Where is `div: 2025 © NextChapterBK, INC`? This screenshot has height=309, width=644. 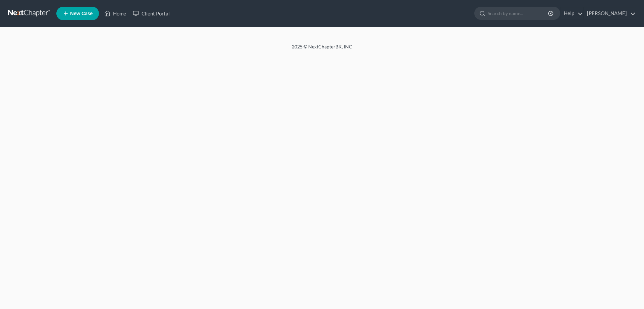 div: 2025 © NextChapterBK, INC is located at coordinates (322, 49).